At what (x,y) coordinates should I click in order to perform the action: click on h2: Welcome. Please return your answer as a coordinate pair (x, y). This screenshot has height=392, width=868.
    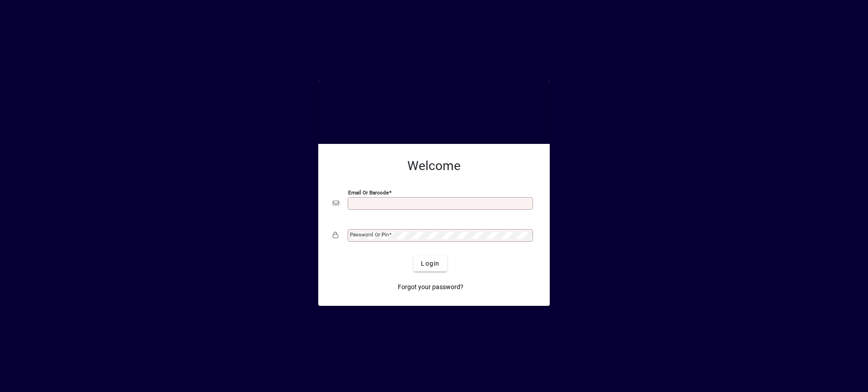
    Looking at the image, I should click on (434, 166).